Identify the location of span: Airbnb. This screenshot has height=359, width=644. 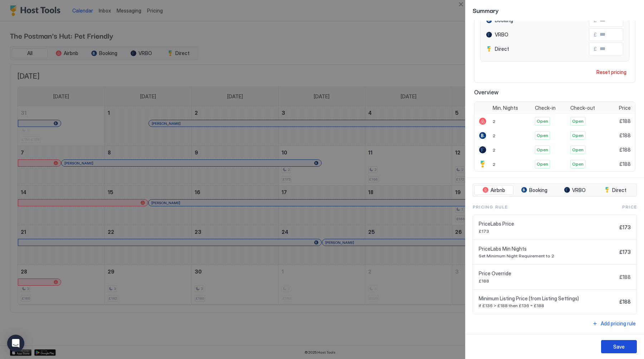
(497, 190).